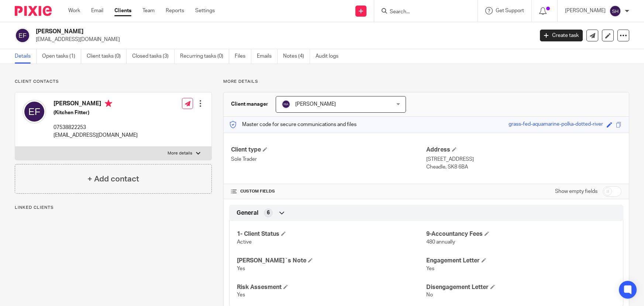 The height and width of the screenshot is (306, 644). Describe the element at coordinates (148, 10) in the screenshot. I see `a: Team` at that location.